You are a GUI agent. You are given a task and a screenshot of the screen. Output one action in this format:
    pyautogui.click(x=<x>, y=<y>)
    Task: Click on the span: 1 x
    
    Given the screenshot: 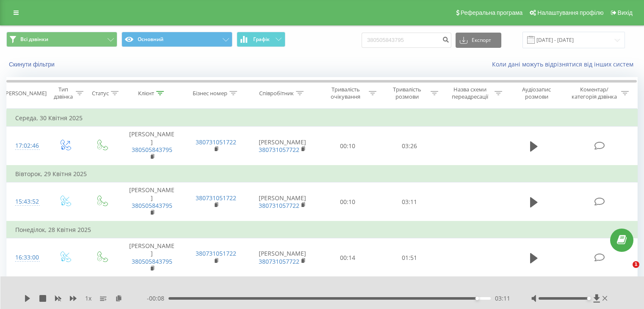 What is the action you would take?
    pyautogui.click(x=88, y=299)
    